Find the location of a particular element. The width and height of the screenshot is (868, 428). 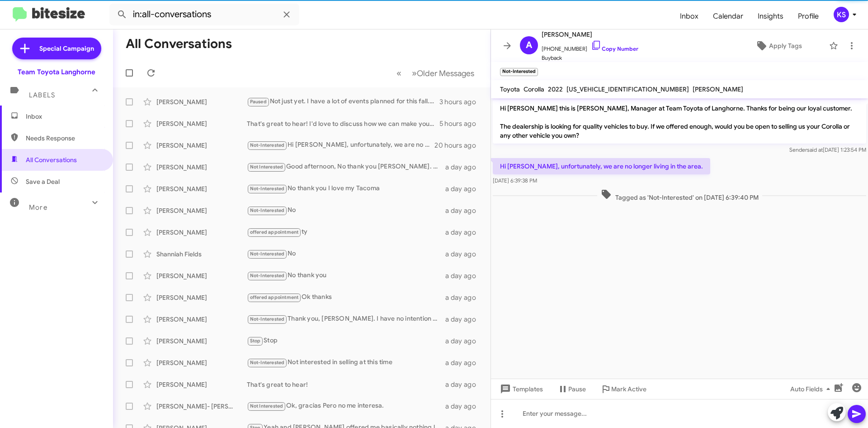

div: Not just yet. I have a lot of events planned for this fall. Maybe next Spring I'll be ready. is located at coordinates (343, 101).